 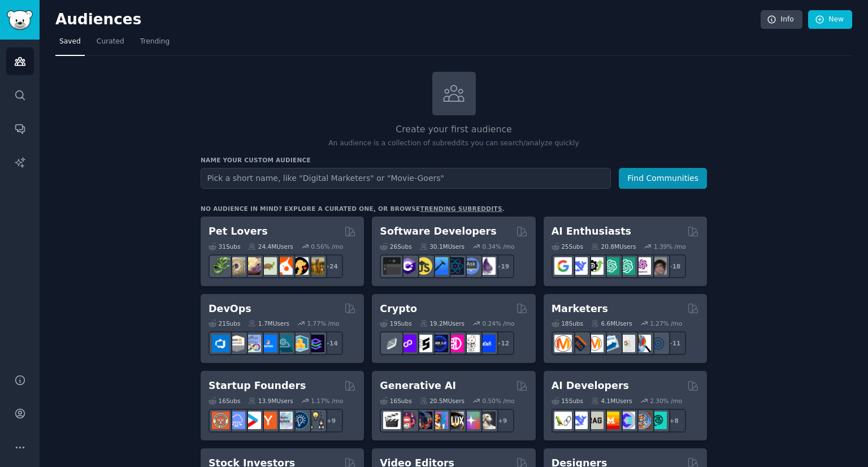 What do you see at coordinates (252, 343) in the screenshot?
I see `img: Docker_DevOps` at bounding box center [252, 343].